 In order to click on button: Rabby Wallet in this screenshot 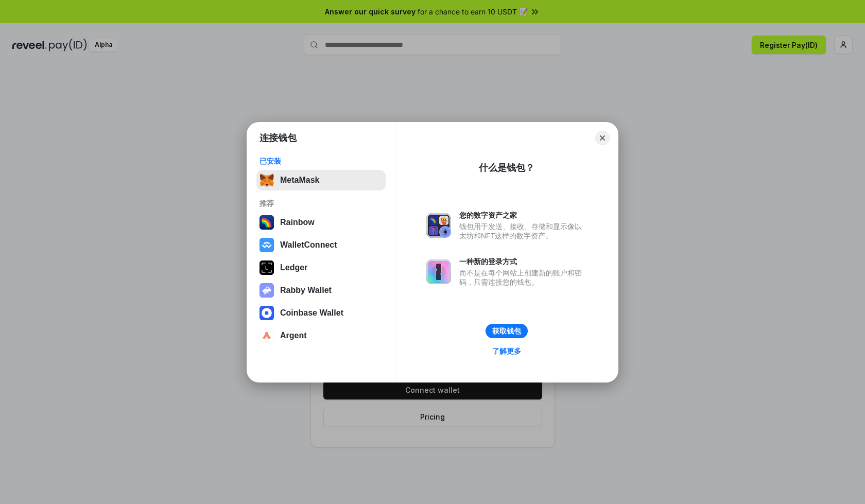, I will do `click(321, 290)`.